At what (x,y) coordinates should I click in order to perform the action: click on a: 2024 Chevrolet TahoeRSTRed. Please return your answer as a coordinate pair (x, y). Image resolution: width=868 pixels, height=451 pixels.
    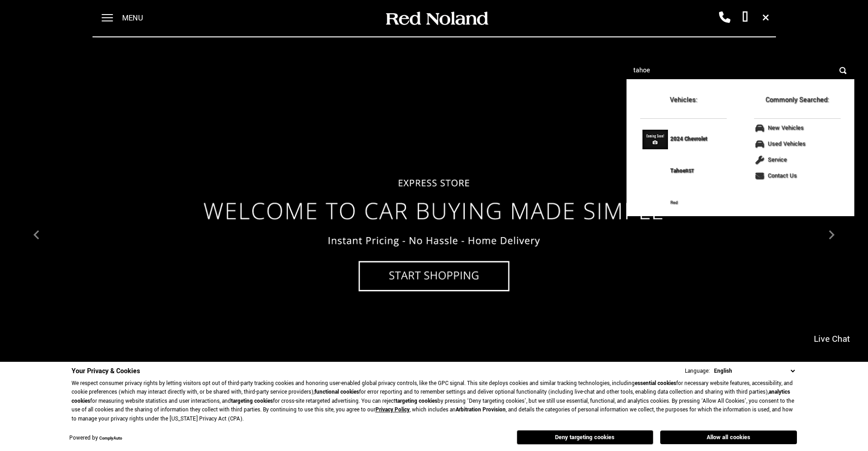
    Looking at the image, I should click on (683, 188).